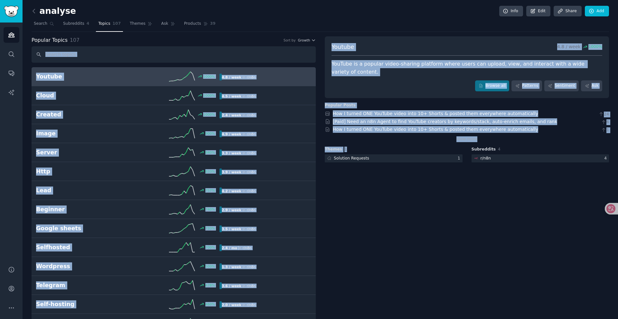  Describe the element at coordinates (210, 305) in the screenshot. I see `div: 460 %` at that location.